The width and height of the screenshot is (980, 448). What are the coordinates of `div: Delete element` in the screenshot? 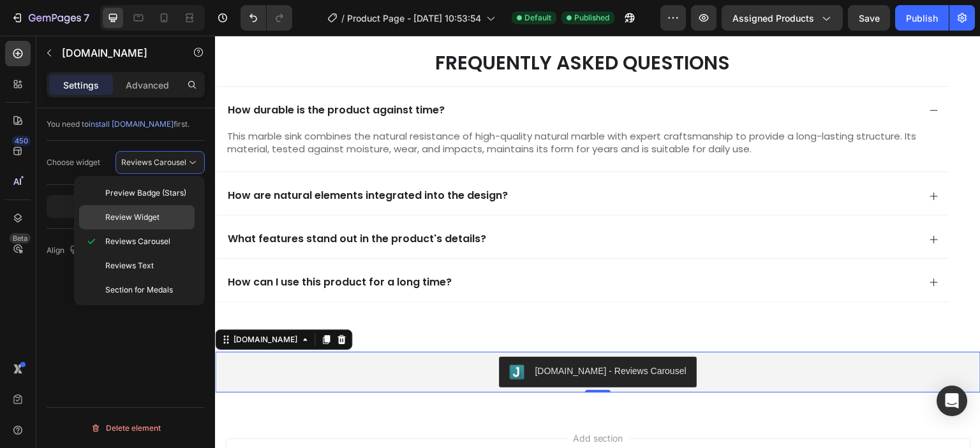 It's located at (125, 428).